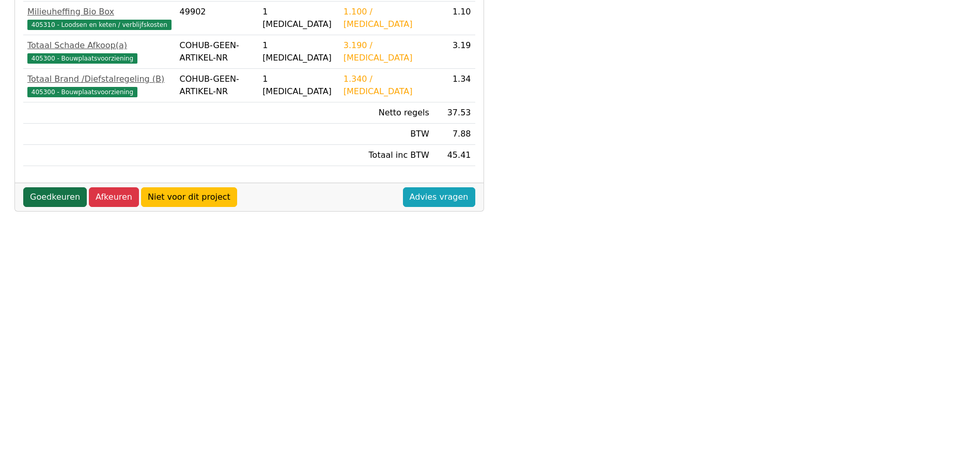  Describe the element at coordinates (99, 51) in the screenshot. I see `a: Totaal Schade Afkoop(a)405300 - Bouwplaatsvoorziening` at that location.